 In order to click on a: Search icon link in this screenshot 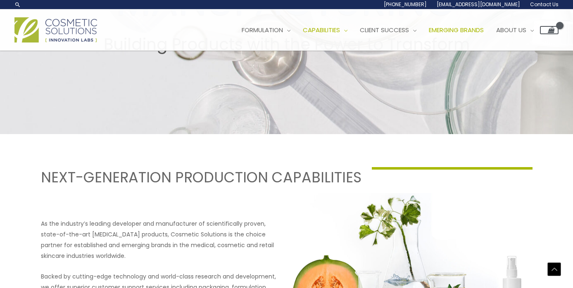, I will do `click(18, 5)`.